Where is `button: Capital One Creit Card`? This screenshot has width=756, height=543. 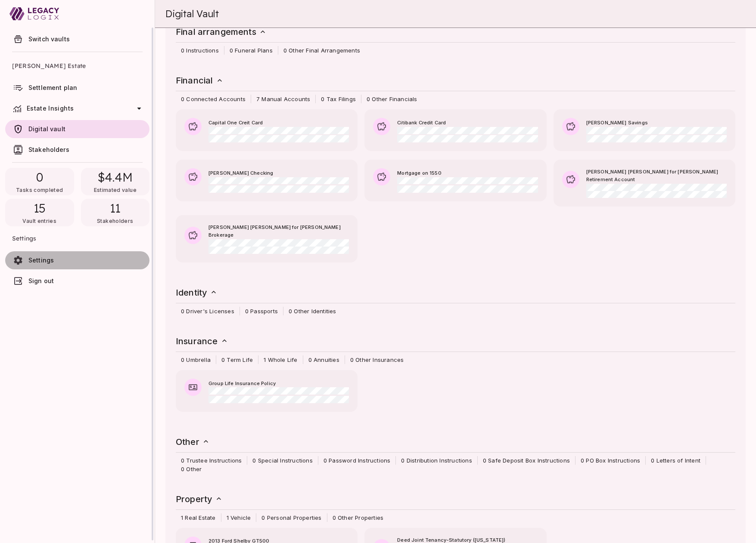 button: Capital One Creit Card is located at coordinates (267, 130).